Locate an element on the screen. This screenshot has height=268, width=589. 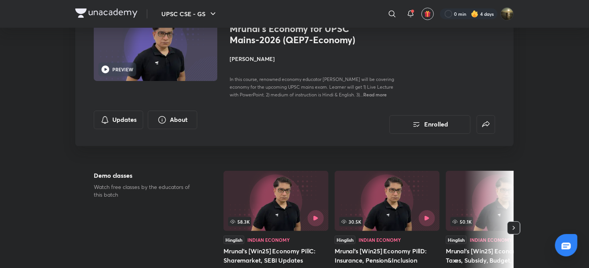
button: Enrolled is located at coordinates (430, 125).